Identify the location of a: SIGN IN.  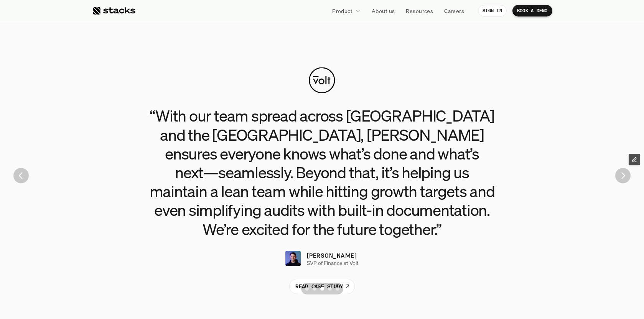
(492, 11).